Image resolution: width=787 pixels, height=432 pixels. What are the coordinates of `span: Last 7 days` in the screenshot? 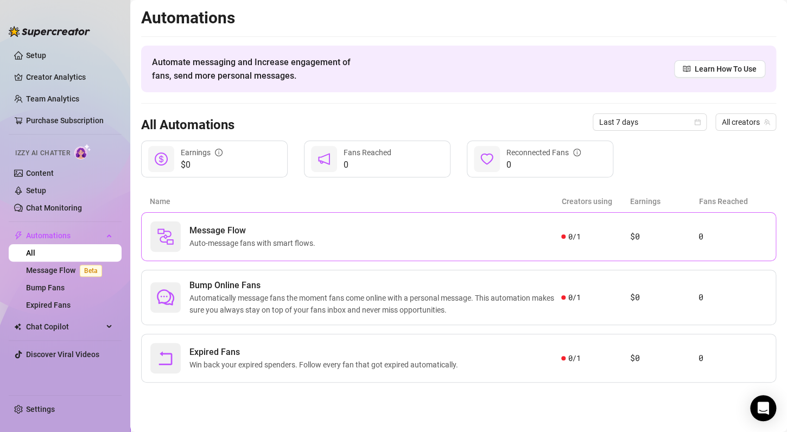 It's located at (649, 122).